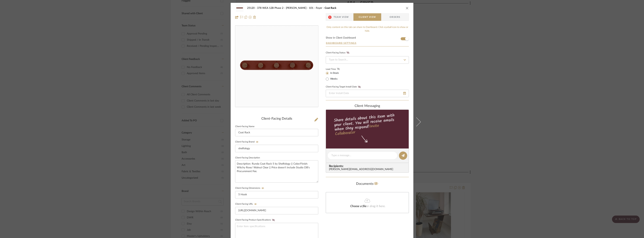 The image size is (644, 238). Describe the element at coordinates (277, 148) in the screenshot. I see `input: Enter Client-Facing Brand` at that location.